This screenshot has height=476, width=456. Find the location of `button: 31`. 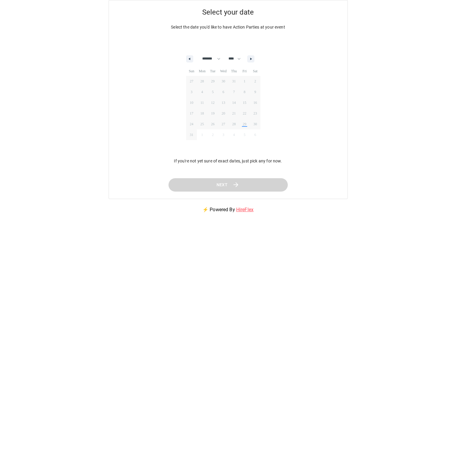

button: 31 is located at coordinates (191, 135).